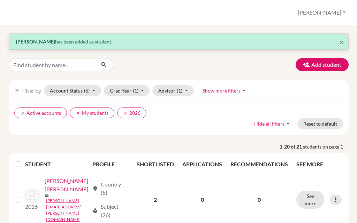 The width and height of the screenshot is (357, 223). What do you see at coordinates (341, 42) in the screenshot?
I see `button: Close` at bounding box center [341, 42].